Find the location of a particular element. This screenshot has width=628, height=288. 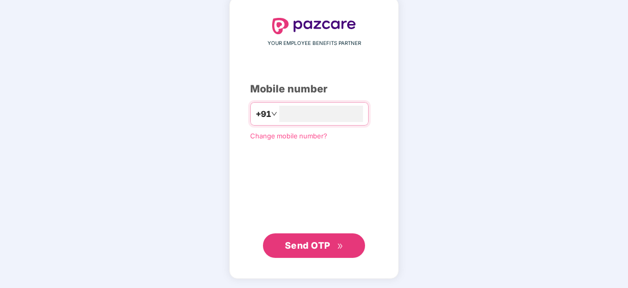

span: Change mobile number? is located at coordinates (288, 136).